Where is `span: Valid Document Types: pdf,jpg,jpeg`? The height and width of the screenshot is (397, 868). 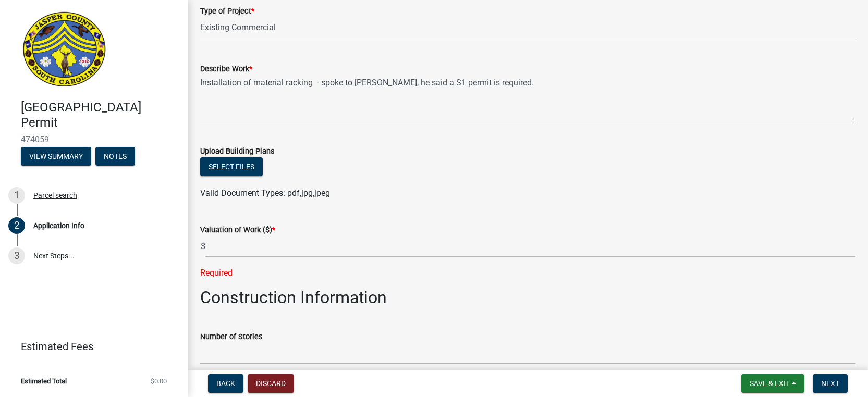 span: Valid Document Types: pdf,jpg,jpeg is located at coordinates (265, 193).